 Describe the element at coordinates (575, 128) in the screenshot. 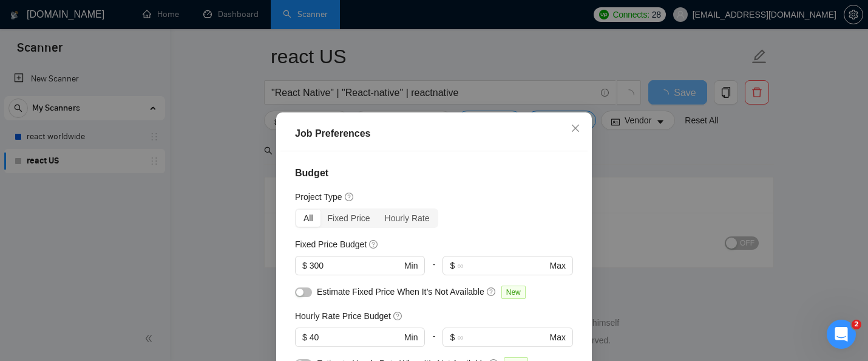

I see `span: close` at that location.